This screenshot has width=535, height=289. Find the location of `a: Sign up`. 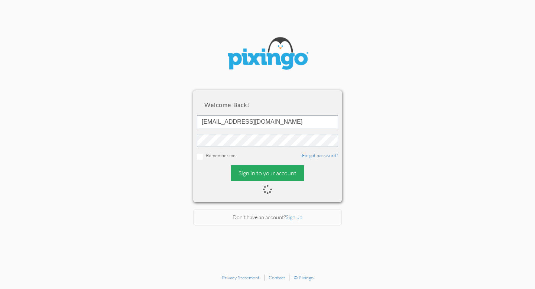

a: Sign up is located at coordinates (294, 217).